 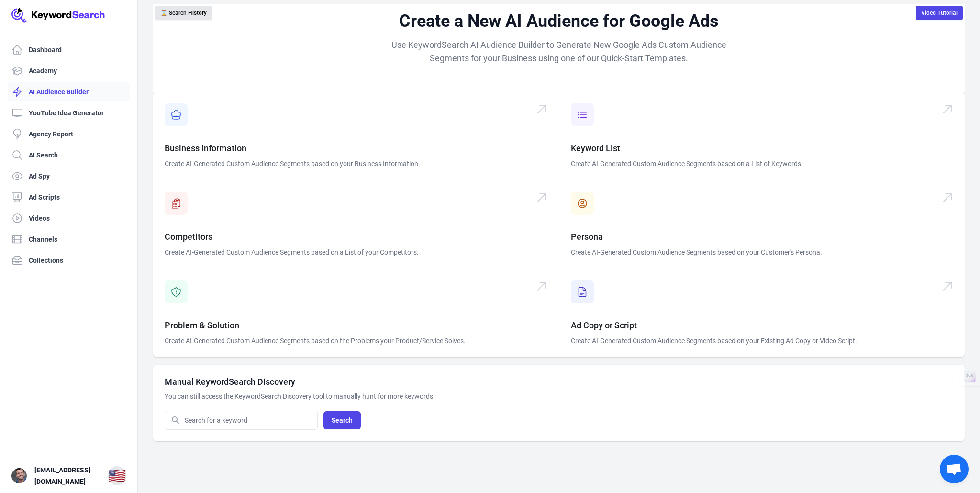 What do you see at coordinates (954, 469) in the screenshot?
I see `a: Open chat` at bounding box center [954, 469].